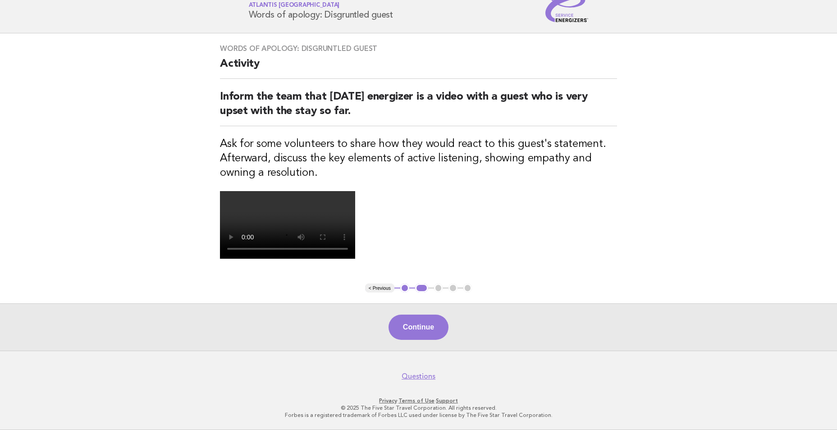 The image size is (837, 430). What do you see at coordinates (417, 401) in the screenshot?
I see `a: Terms of Use` at bounding box center [417, 401].